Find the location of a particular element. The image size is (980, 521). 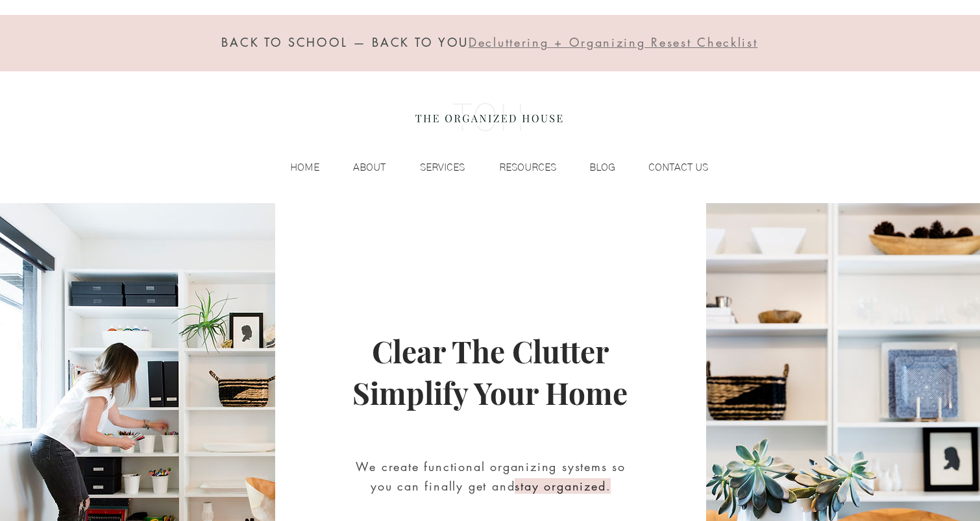

a: SERVICES is located at coordinates (432, 167).